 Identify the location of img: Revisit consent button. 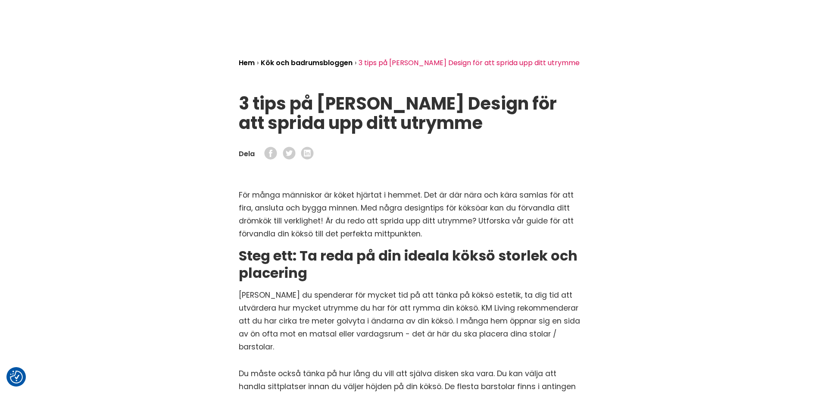
(16, 377).